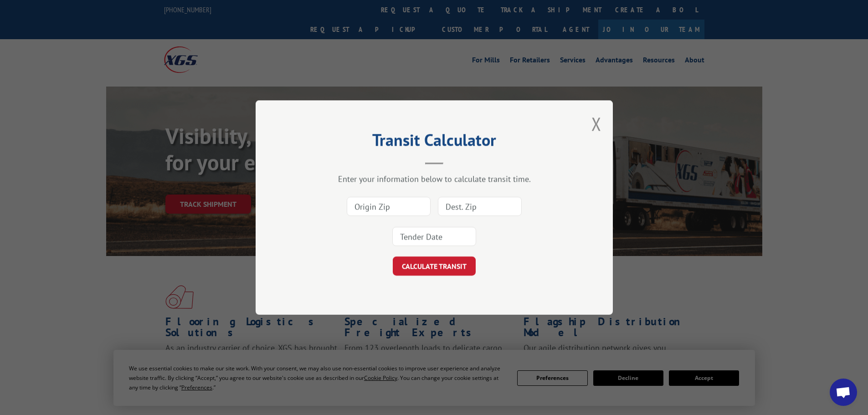 This screenshot has height=415, width=868. I want to click on button: CALCULATE TRANSIT, so click(434, 266).